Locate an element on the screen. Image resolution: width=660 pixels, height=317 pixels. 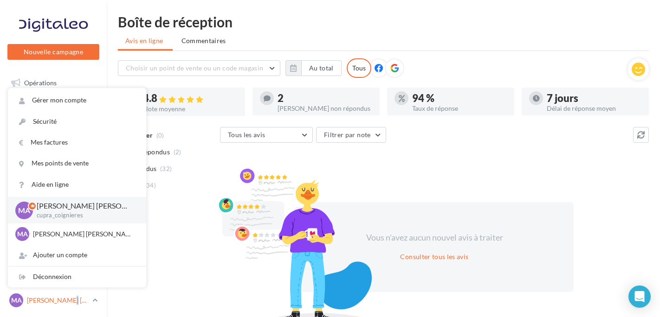
button: Consulter tous les avis is located at coordinates (434, 257).